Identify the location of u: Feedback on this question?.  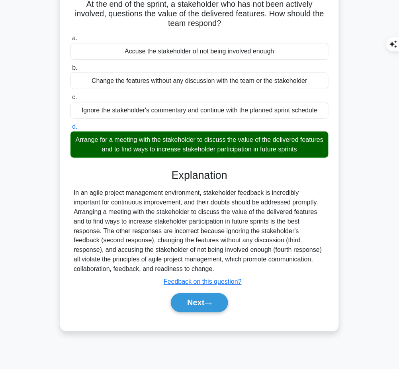
(203, 281).